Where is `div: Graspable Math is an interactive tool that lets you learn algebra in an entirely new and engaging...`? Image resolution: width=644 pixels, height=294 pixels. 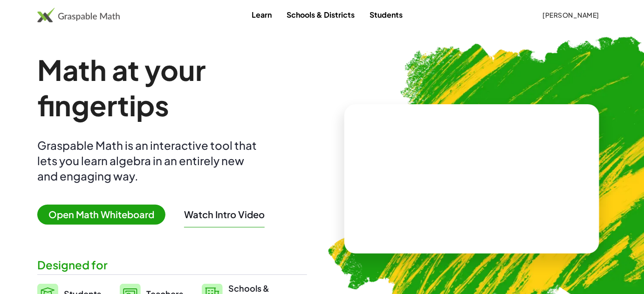
div: Graspable Math is an interactive tool that lets you learn algebra in an entirely new and engaging... is located at coordinates (149, 161).